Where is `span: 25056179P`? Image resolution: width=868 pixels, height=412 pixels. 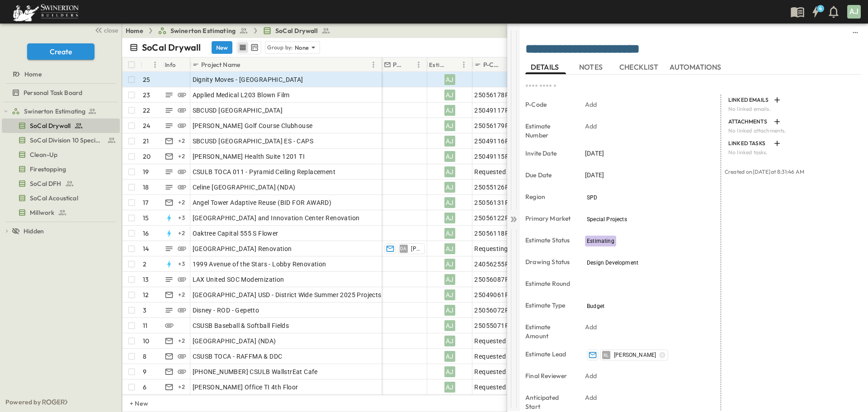
span: 25056179P is located at coordinates (491, 126).